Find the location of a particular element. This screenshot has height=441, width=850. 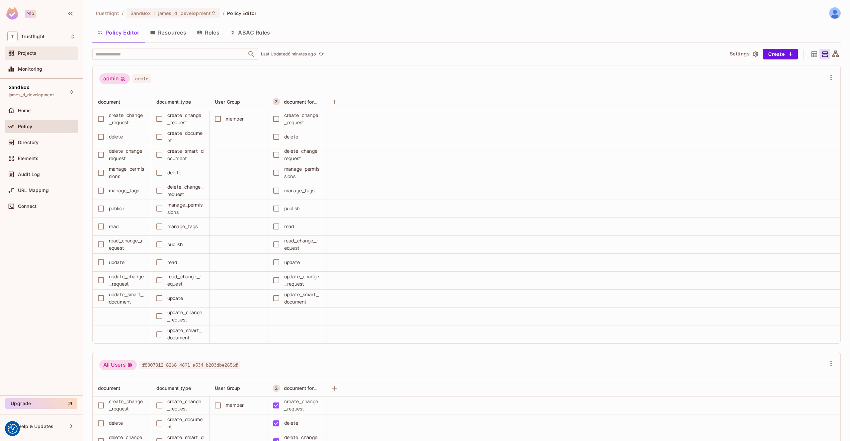

span: Help & Updates is located at coordinates (36, 426).